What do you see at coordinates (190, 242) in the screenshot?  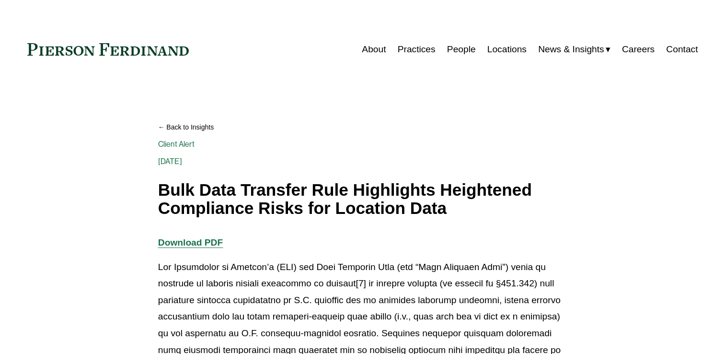 I see `strong: Download PDF` at bounding box center [190, 242].